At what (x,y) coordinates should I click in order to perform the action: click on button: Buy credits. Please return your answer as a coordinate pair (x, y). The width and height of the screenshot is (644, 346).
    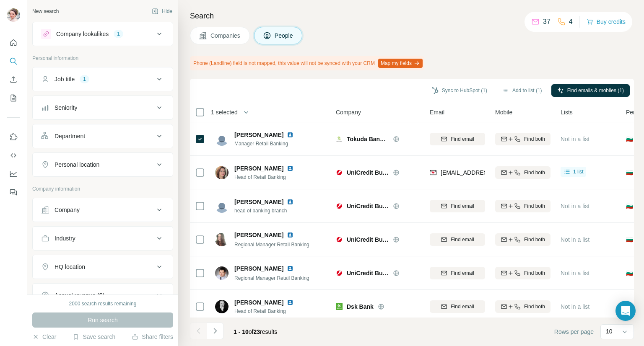
    Looking at the image, I should click on (606, 22).